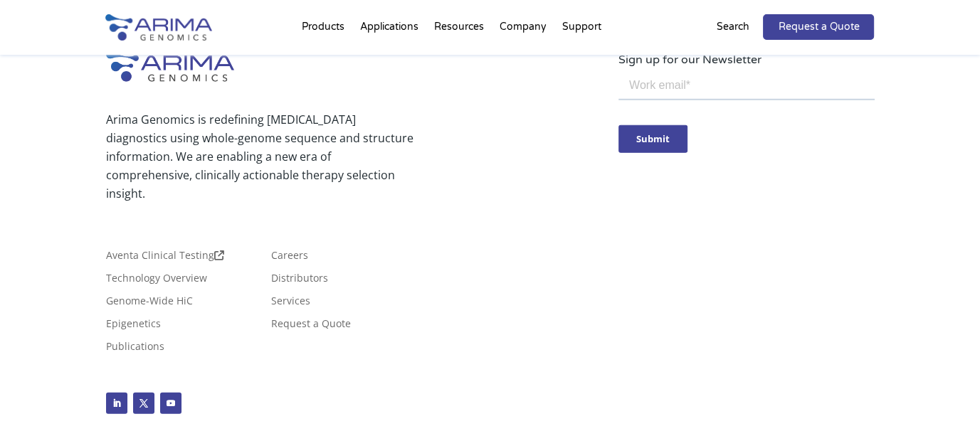  What do you see at coordinates (149, 304) in the screenshot?
I see `a: Genome-Wide HiC` at bounding box center [149, 304].